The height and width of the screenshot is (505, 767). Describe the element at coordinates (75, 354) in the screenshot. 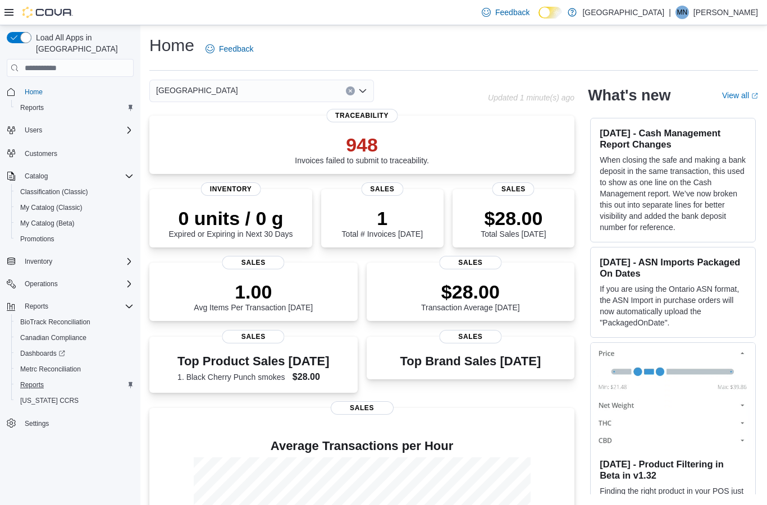

I see `span: Dashboards` at that location.